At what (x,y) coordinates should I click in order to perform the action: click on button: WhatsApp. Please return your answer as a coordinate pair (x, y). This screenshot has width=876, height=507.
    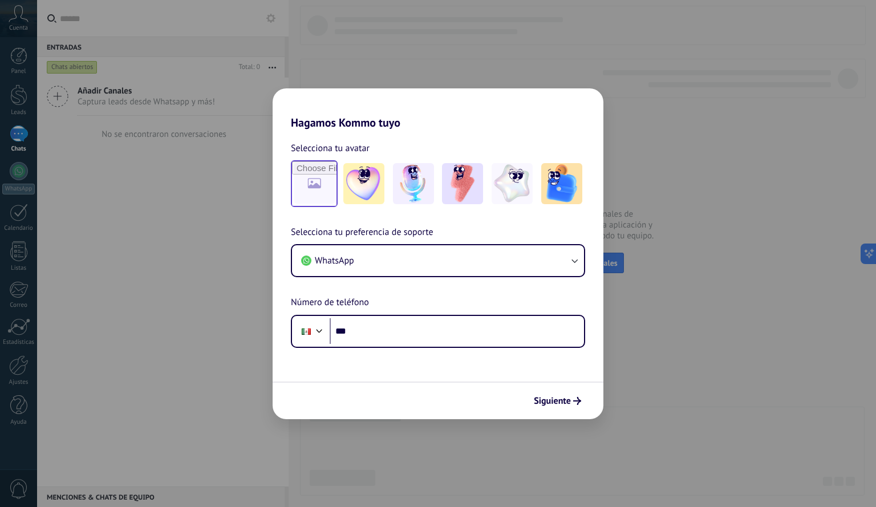
    Looking at the image, I should click on (438, 261).